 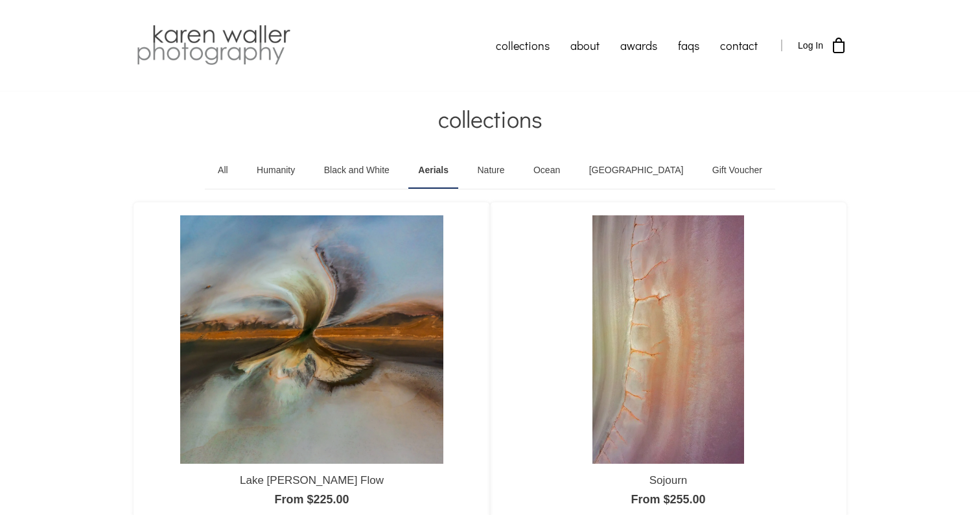 What do you see at coordinates (639, 45) in the screenshot?
I see `a: awards` at bounding box center [639, 45].